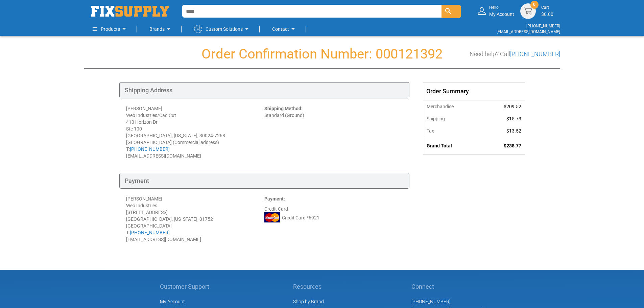  Describe the element at coordinates (512, 106) in the screenshot. I see `span: $209.52` at that location.